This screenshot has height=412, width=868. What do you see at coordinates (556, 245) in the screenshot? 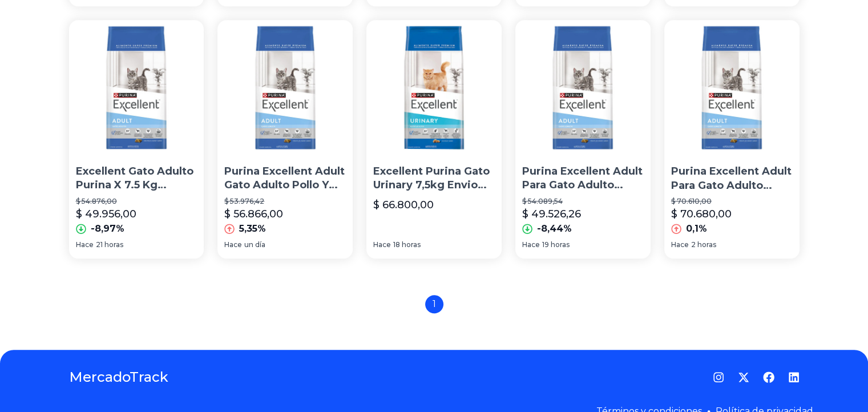
I see `span: 19 horas` at bounding box center [556, 245].